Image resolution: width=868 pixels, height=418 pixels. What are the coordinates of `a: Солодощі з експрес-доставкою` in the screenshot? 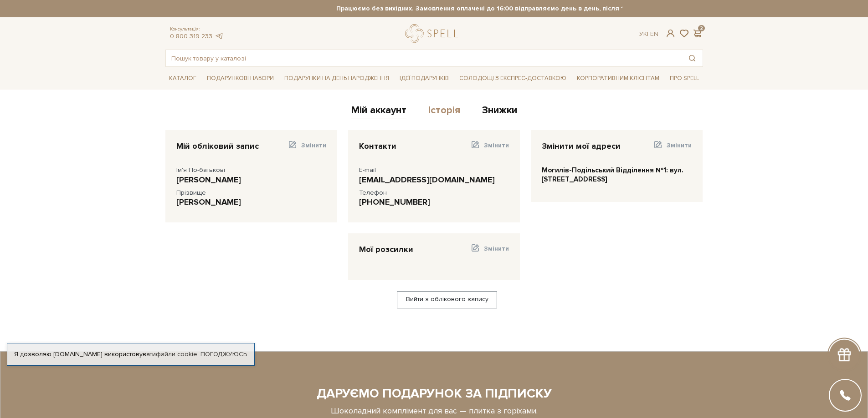 It's located at (512, 78).